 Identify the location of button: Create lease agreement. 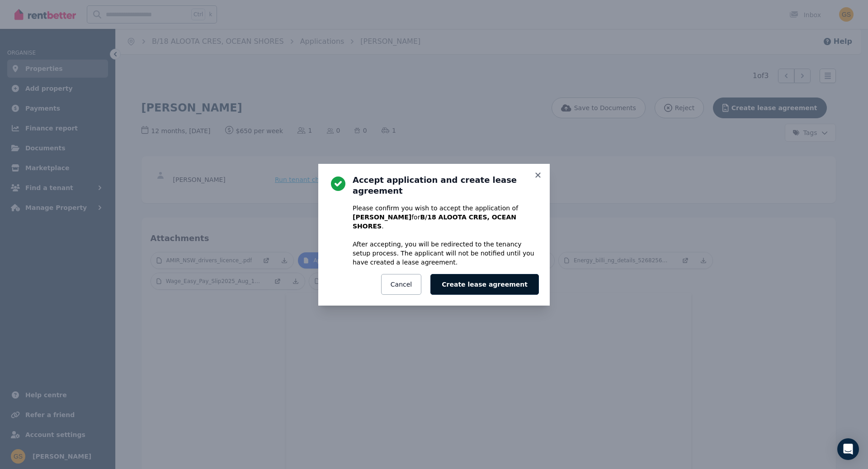
(485, 284).